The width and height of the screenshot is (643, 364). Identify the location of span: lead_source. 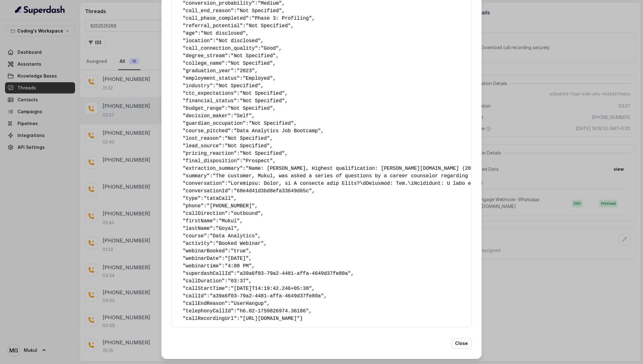
(202, 146).